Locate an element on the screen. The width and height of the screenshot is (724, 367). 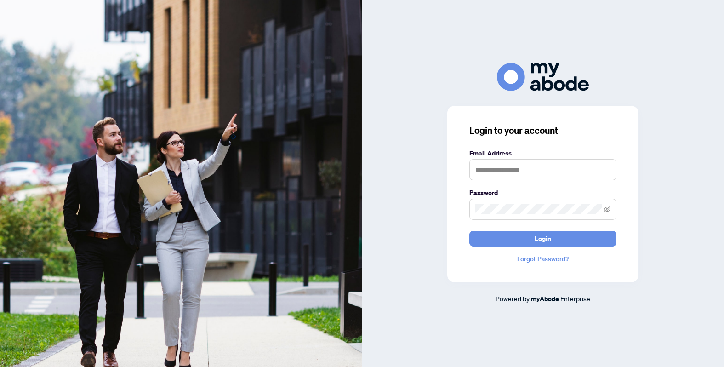
label: Email Address is located at coordinates (543, 153).